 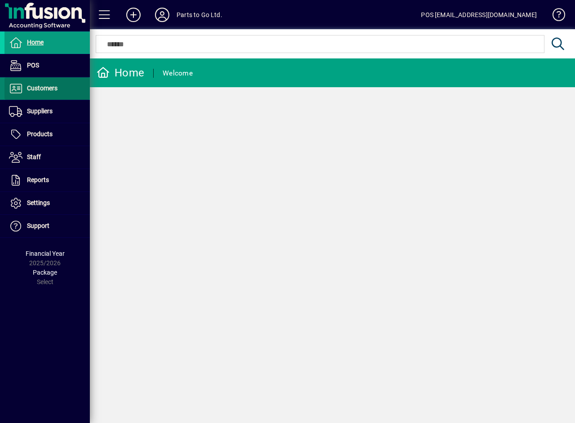 What do you see at coordinates (47, 203) in the screenshot?
I see `a: Settings` at bounding box center [47, 203].